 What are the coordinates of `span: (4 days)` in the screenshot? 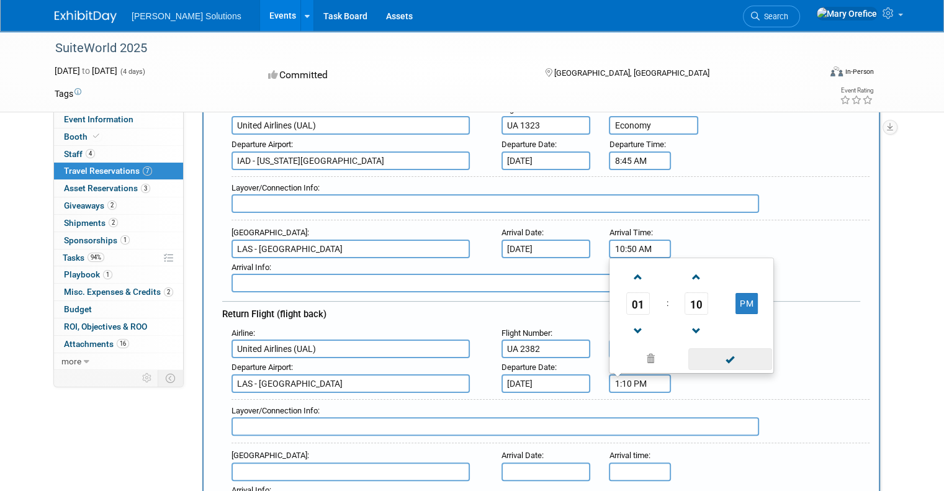 It's located at (132, 71).